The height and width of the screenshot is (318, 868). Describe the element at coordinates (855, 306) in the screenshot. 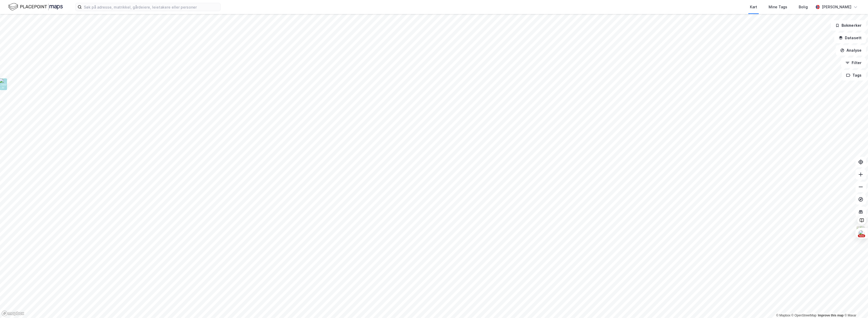

I see `div: Kontrollprogram for chat` at that location.